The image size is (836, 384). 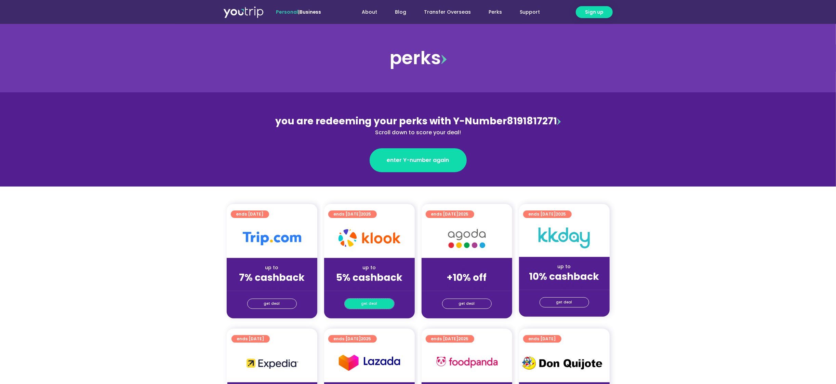 I want to click on a: Sign up, so click(x=594, y=12).